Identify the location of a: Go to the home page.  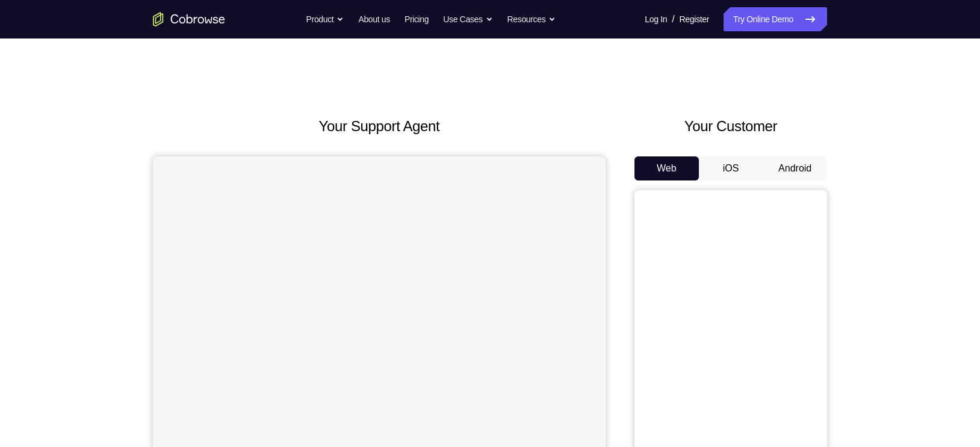
(189, 19).